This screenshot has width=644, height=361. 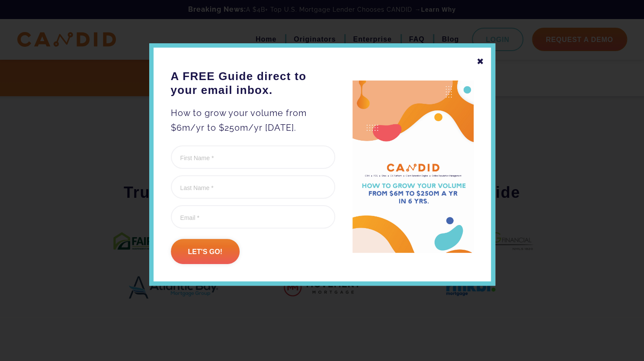 What do you see at coordinates (205, 252) in the screenshot?
I see `input: Let's go!` at bounding box center [205, 252].